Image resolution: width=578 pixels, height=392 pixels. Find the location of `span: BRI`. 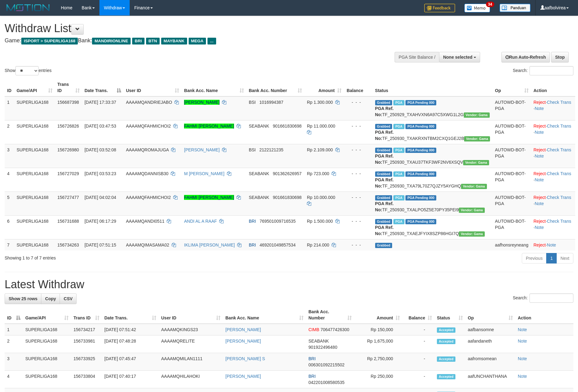

span: BRI is located at coordinates (252, 221).